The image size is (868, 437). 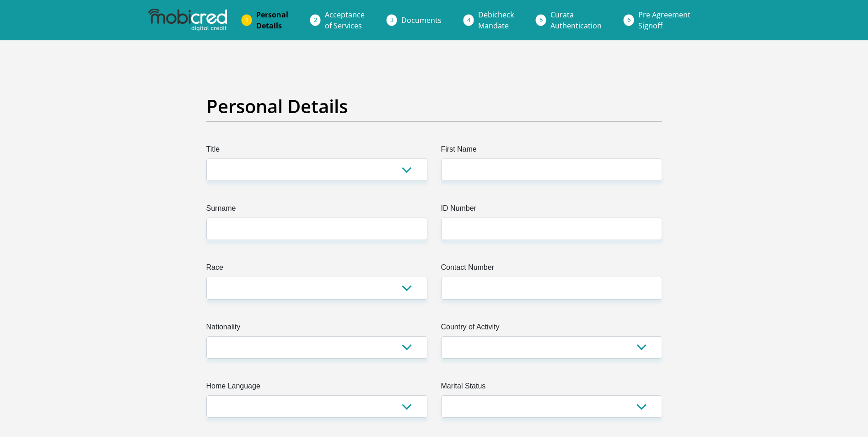 I want to click on input: Contact Number, so click(x=552, y=288).